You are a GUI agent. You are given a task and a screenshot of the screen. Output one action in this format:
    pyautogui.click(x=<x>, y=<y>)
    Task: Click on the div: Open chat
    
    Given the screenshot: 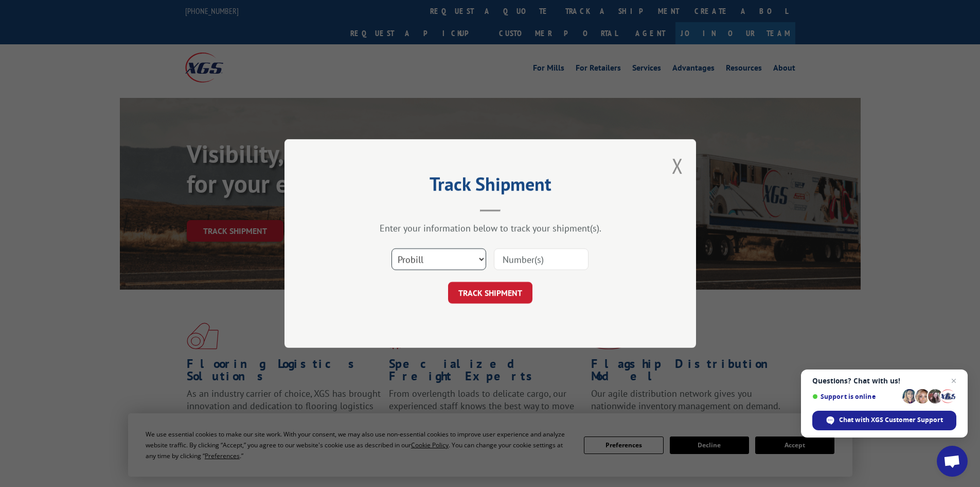 What is the action you would take?
    pyautogui.click(x=952, y=461)
    